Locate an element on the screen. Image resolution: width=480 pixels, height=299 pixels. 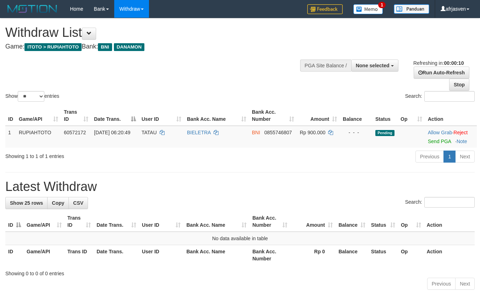
span: Show 25 rows is located at coordinates (26, 203).